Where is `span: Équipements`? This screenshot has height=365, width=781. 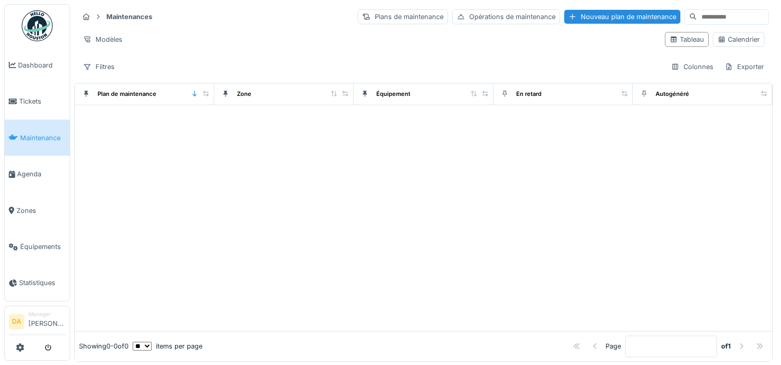
span: Équipements is located at coordinates (43, 247).